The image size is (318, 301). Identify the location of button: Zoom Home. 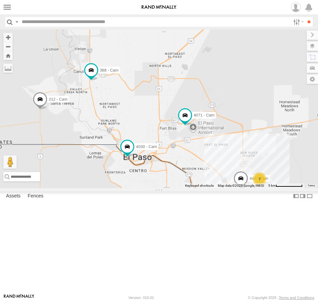
(8, 56).